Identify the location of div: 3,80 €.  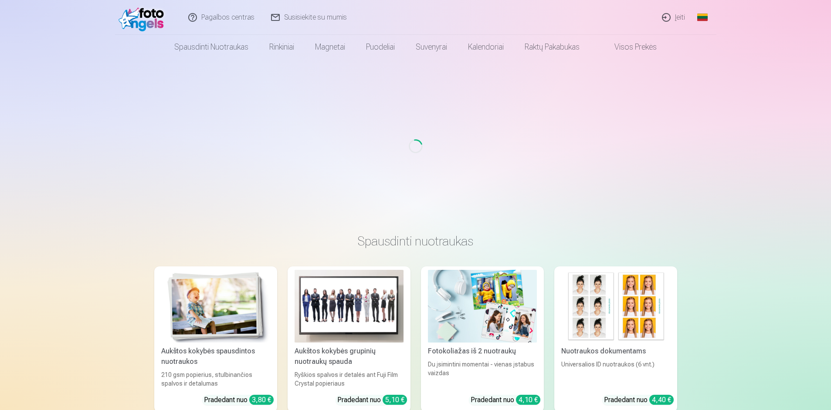
(261, 400).